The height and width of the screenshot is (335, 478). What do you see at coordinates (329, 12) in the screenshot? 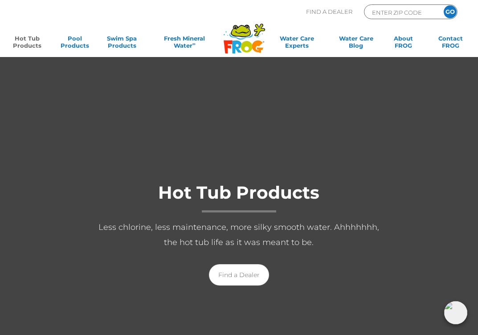
I see `p: Find A Dealer` at bounding box center [329, 12].